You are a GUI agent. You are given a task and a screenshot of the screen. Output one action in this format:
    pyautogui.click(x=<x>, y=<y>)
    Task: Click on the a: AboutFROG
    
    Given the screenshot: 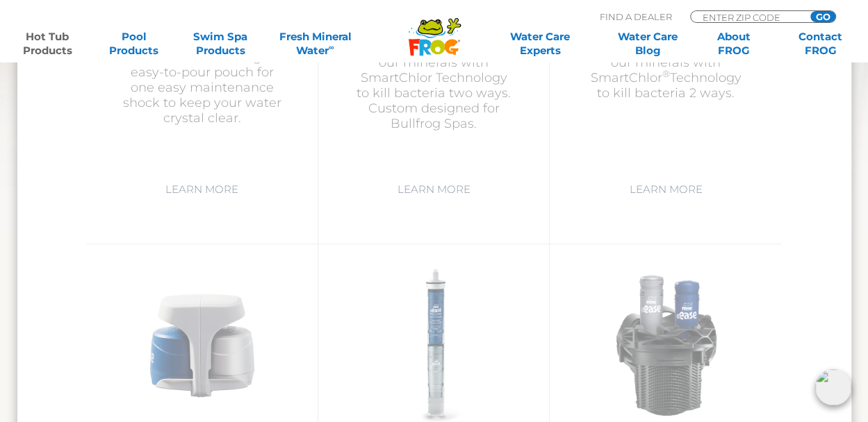 What is the action you would take?
    pyautogui.click(x=734, y=44)
    